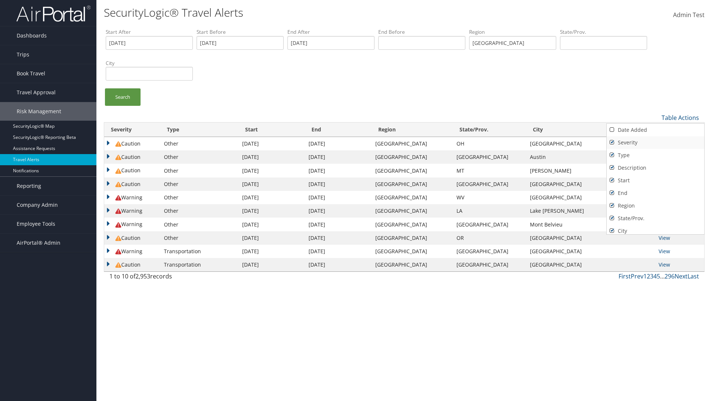 The image size is (712, 401). What do you see at coordinates (36, 224) in the screenshot?
I see `span: Employee Tools` at bounding box center [36, 224].